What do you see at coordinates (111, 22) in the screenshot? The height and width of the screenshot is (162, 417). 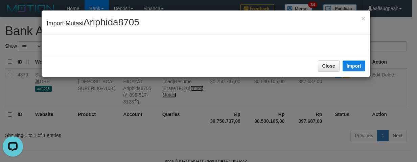 I see `span: Ariphida8705` at bounding box center [111, 22].